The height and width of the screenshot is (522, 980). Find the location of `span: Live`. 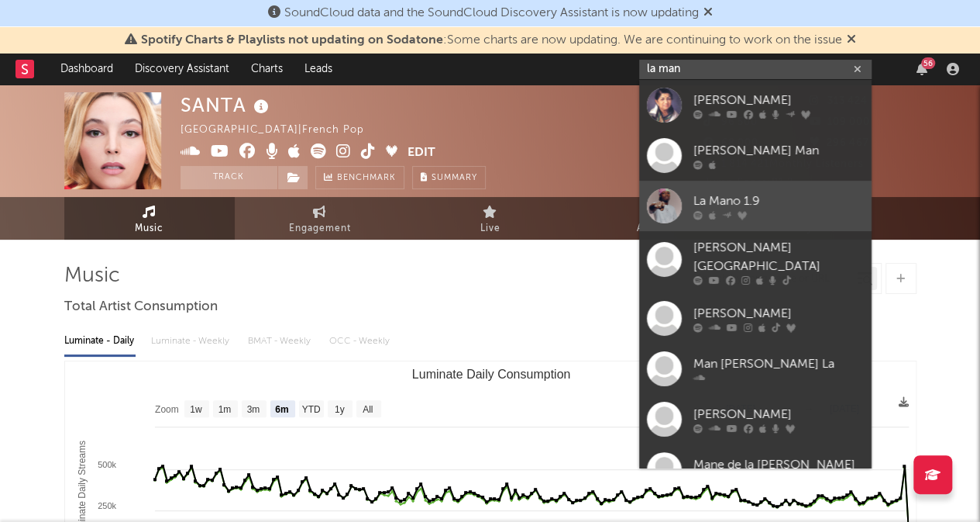

span: Live is located at coordinates (490, 229).